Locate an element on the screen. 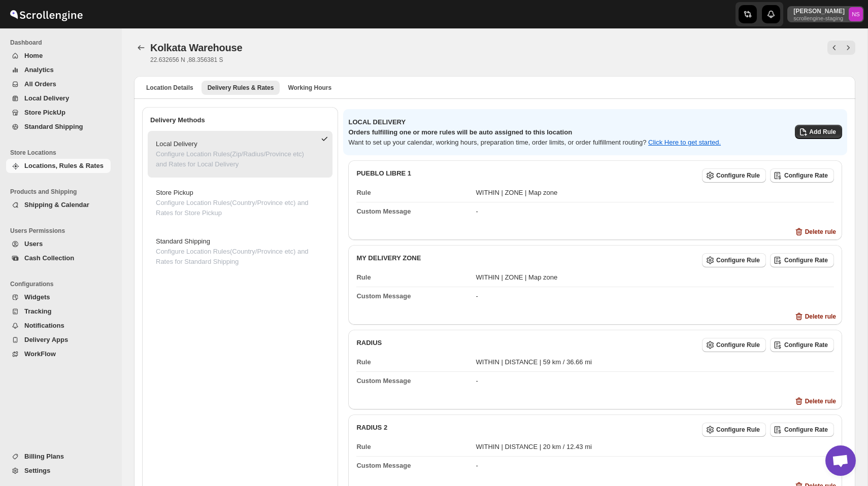 The image size is (868, 486). span: All Orders is located at coordinates (40, 84).